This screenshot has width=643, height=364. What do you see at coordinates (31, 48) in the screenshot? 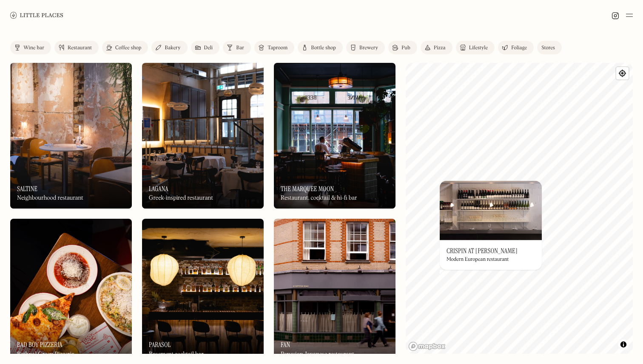
I see `a: Wine bar` at bounding box center [31, 48].